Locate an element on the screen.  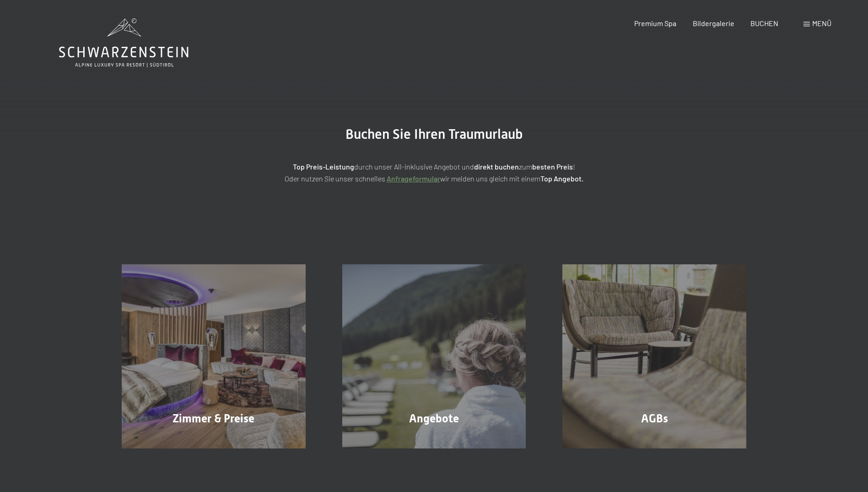
a: Premium Spa is located at coordinates (655, 23).